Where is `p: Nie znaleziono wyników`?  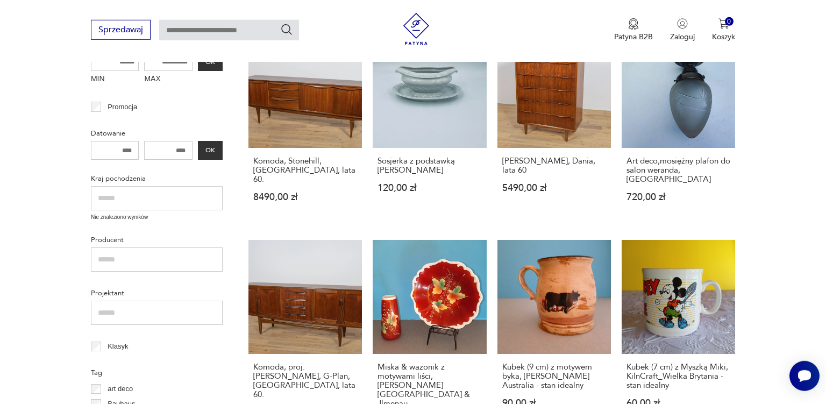 p: Nie znaleziono wyników is located at coordinates (156, 217).